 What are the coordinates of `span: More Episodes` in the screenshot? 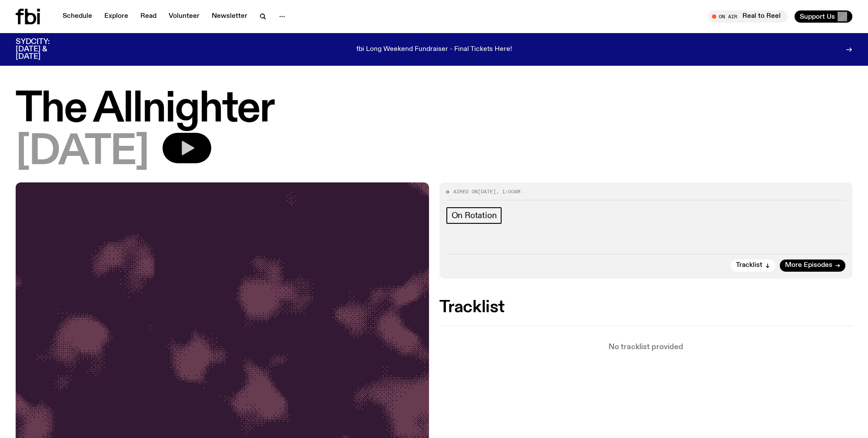 It's located at (809, 265).